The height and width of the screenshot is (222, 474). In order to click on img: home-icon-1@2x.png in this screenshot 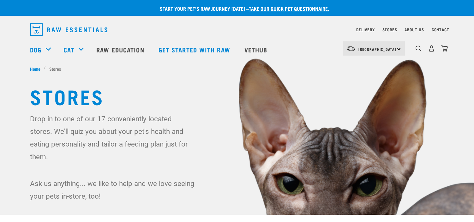, I will do `click(419, 48)`.